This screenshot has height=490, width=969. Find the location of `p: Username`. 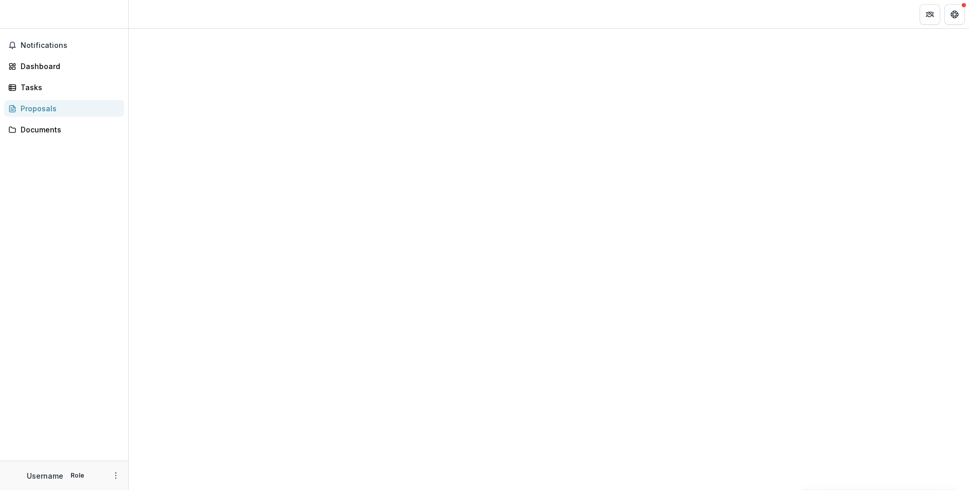

p: Username is located at coordinates (45, 475).